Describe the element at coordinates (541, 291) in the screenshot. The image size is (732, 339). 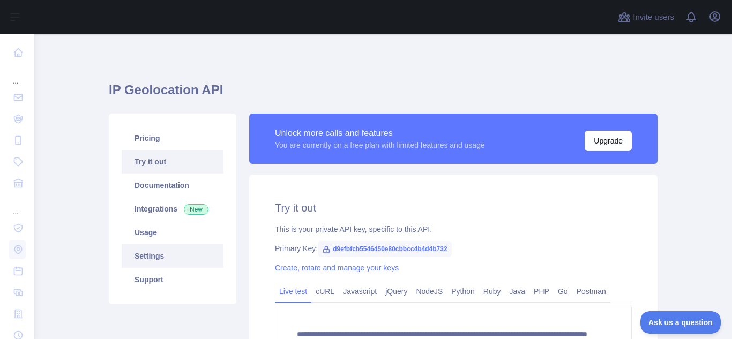
I see `a: PHP` at that location.